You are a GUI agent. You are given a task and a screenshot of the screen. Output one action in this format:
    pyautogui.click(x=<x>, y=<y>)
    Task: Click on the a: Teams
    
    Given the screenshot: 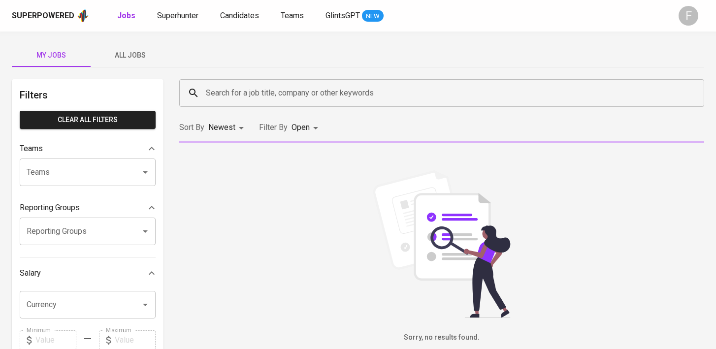 What is the action you would take?
    pyautogui.click(x=293, y=16)
    